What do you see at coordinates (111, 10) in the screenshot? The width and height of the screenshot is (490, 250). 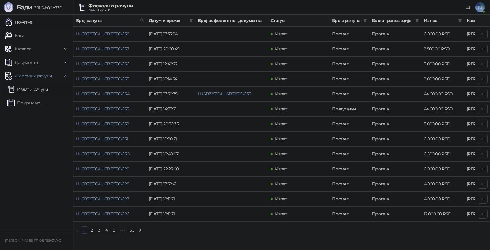 I see `div: Издати рачуни` at bounding box center [111, 10].